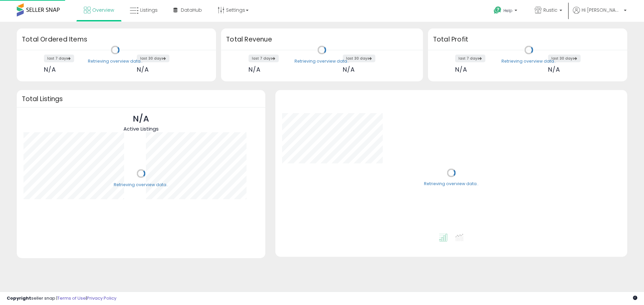 The width and height of the screenshot is (644, 305). What do you see at coordinates (191, 10) in the screenshot?
I see `span: DataHub` at bounding box center [191, 10].